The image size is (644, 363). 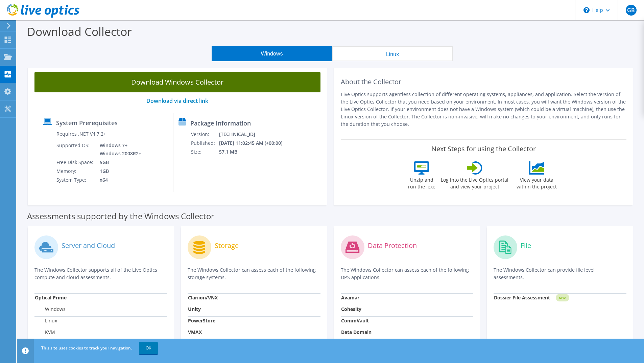 I want to click on strong: Avamar, so click(x=350, y=297).